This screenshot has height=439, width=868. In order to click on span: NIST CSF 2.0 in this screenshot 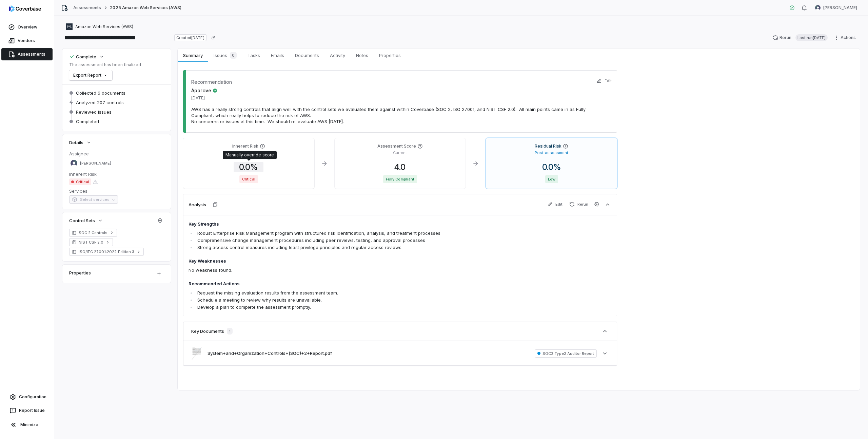, I will do `click(91, 242)`.